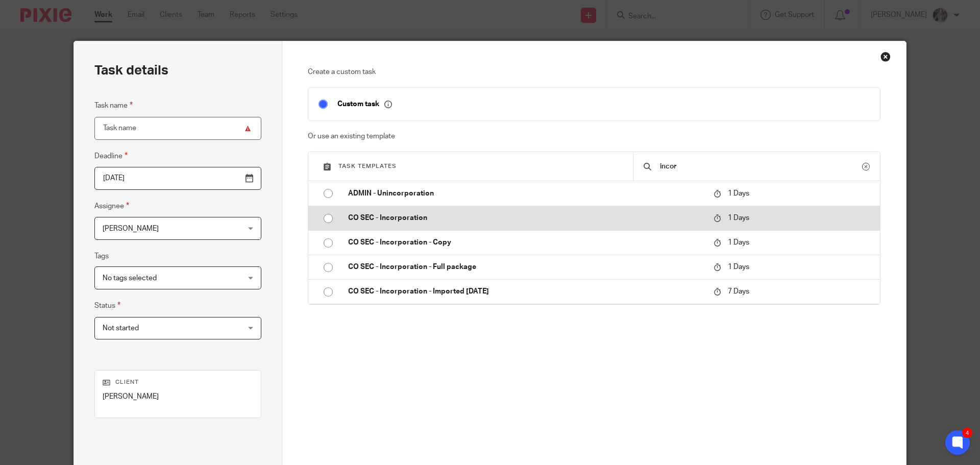  I want to click on p: Client, so click(178, 382).